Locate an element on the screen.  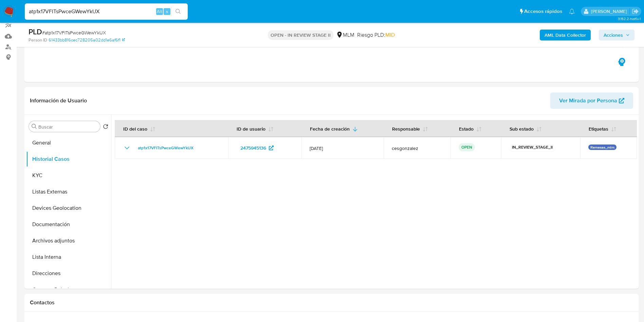
button: Listas Externas is located at coordinates (69, 192).